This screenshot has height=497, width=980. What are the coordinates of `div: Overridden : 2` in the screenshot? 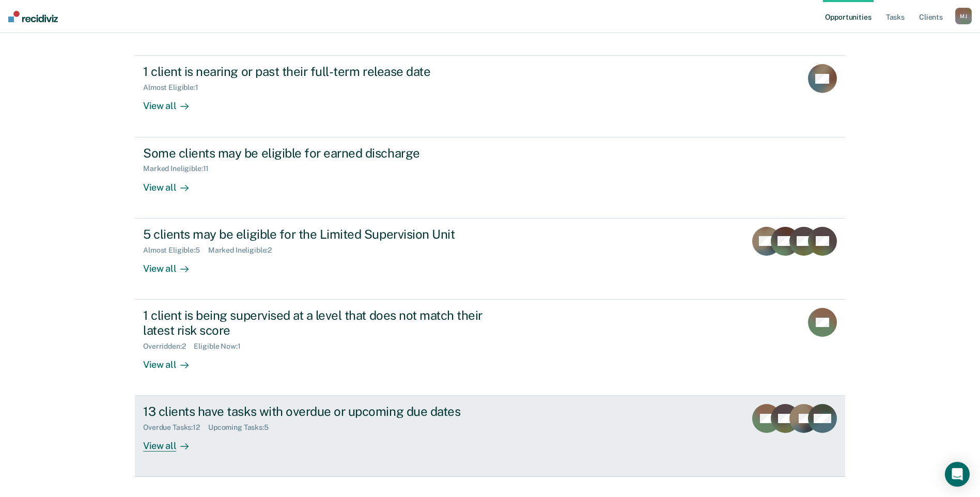 It's located at (168, 347).